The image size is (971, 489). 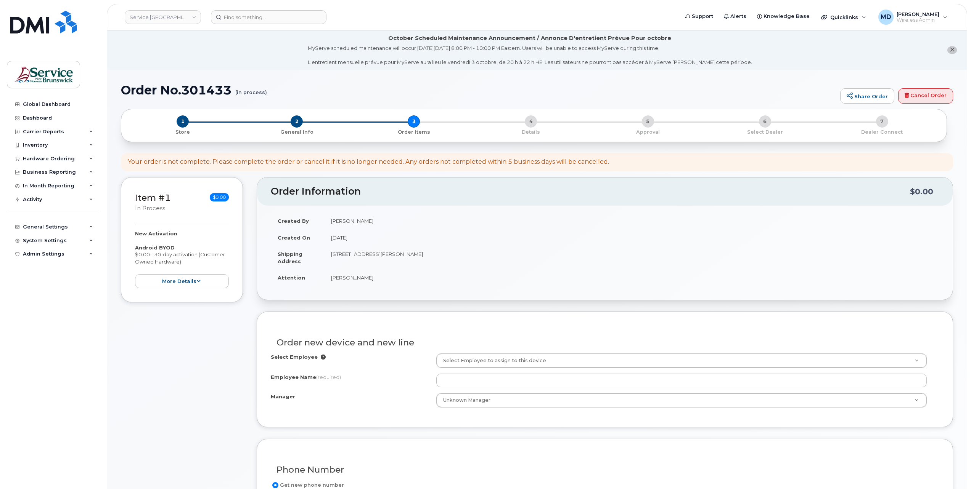 What do you see at coordinates (368, 162) in the screenshot?
I see `div: Your order is not complete. Please complete the order or cancel it if it is no longer needed. Any...` at bounding box center [368, 162].